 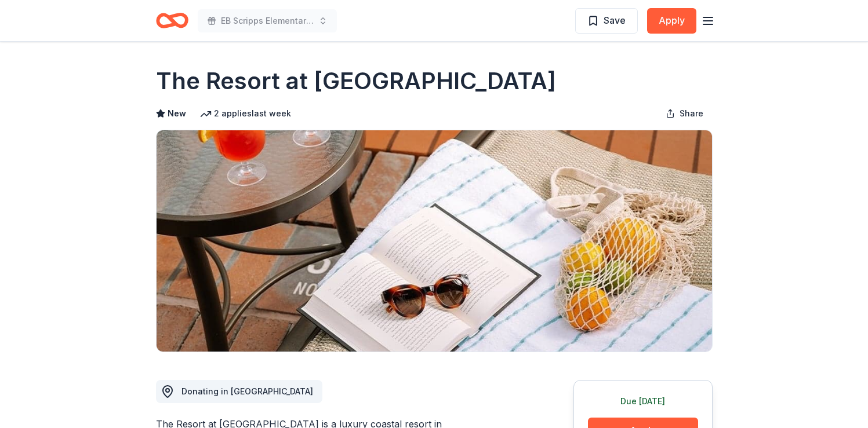 I want to click on button: Apply, so click(x=671, y=21).